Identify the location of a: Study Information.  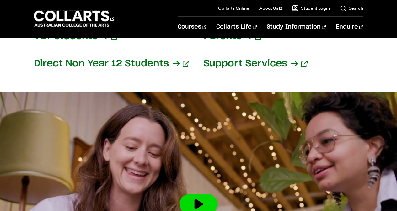
(296, 27).